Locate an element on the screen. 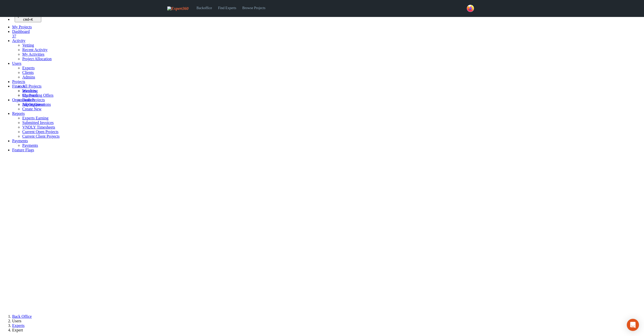  a: Create New is located at coordinates (32, 109).